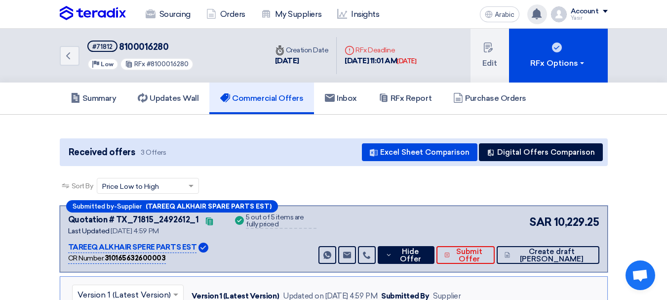 The image size is (667, 300). I want to click on font: 8100016280, so click(144, 47).